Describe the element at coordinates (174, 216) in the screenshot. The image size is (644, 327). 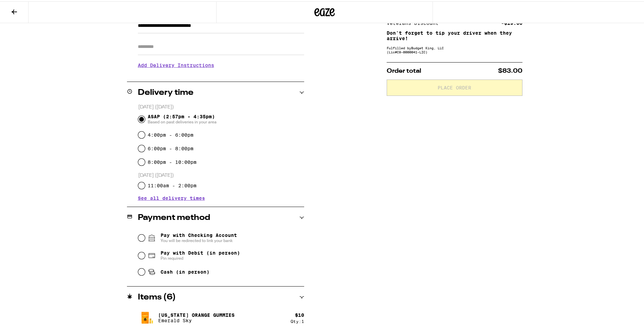
I see `h2: Payment method` at that location.